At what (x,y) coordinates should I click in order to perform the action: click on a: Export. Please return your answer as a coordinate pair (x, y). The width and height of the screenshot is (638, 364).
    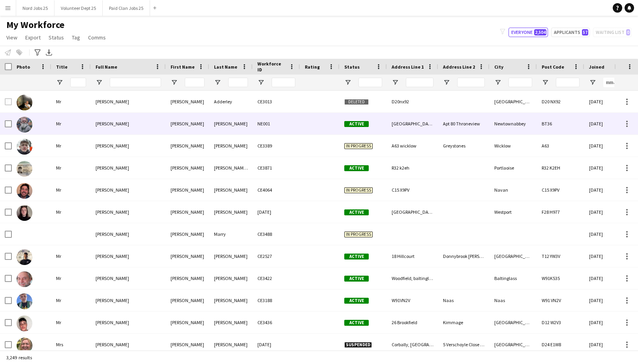
    Looking at the image, I should click on (33, 38).